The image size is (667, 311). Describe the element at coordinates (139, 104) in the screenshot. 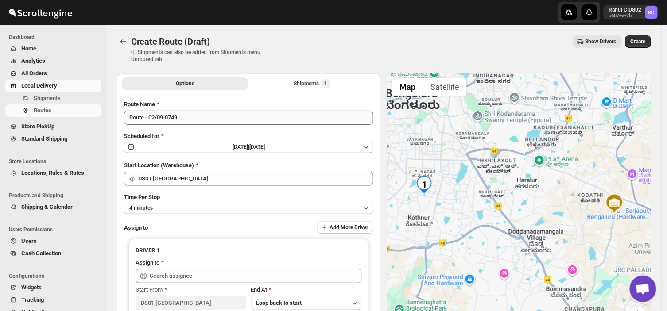

I see `span: Route Name` at that location.